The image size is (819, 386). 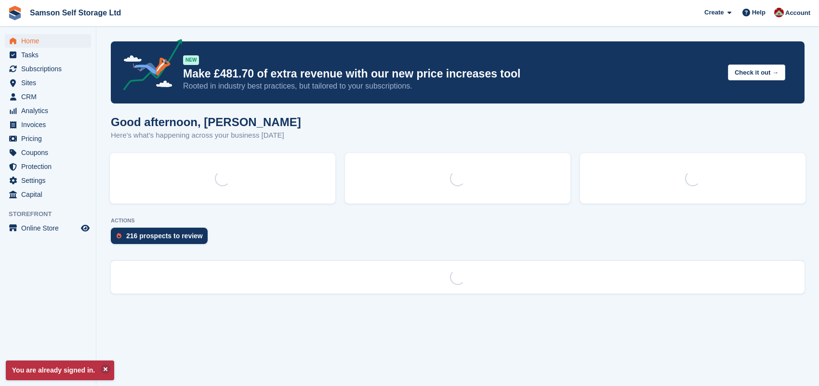 What do you see at coordinates (798, 13) in the screenshot?
I see `span: Account` at bounding box center [798, 13].